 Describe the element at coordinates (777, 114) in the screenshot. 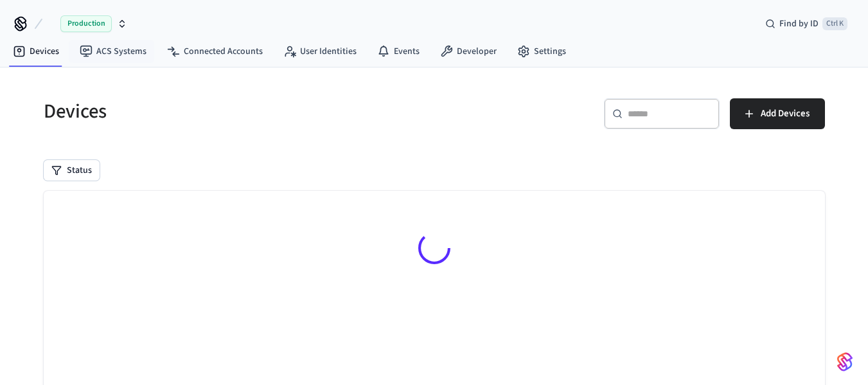

I see `button: Add Devices` at that location.